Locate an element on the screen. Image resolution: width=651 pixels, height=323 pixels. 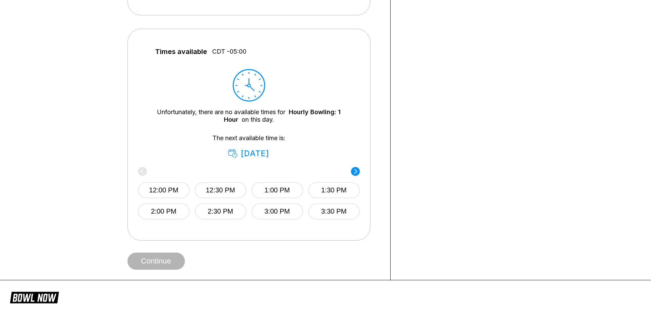
span: Times available is located at coordinates (181, 52).